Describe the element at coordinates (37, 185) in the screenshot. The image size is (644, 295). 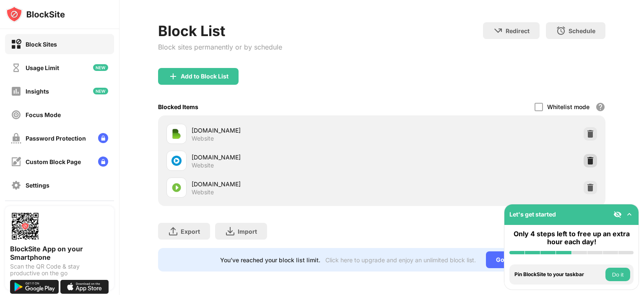
I see `div: Settings` at that location.